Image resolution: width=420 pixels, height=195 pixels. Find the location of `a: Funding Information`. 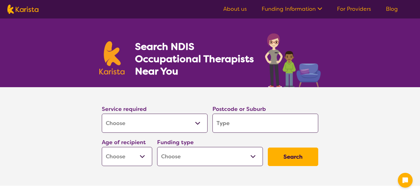

a: Funding Information is located at coordinates (292, 9).